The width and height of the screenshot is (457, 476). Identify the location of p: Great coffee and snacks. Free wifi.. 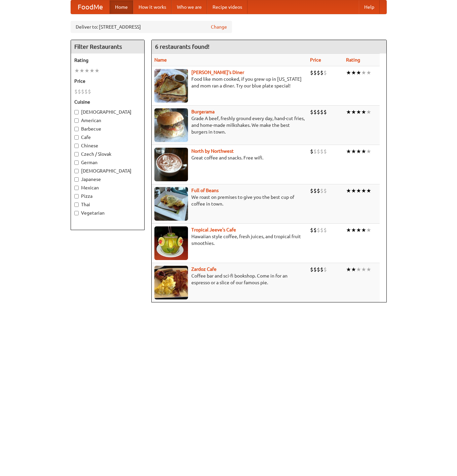
(229, 158).